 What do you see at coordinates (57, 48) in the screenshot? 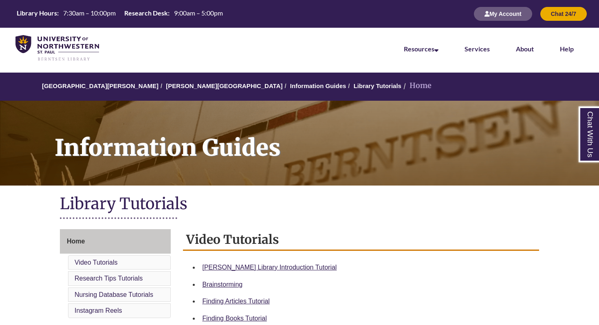
I see `img: UNWSP Library Logo` at bounding box center [57, 48].